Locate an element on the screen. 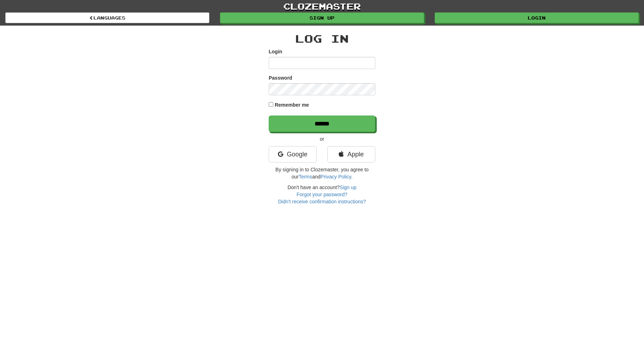  p: By signing in to Clozemaster, you agree to our and . is located at coordinates (322, 173).